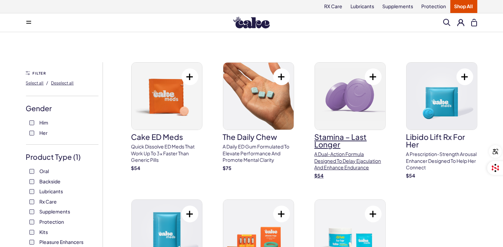 The width and height of the screenshot is (503, 247). Describe the element at coordinates (167, 137) in the screenshot. I see `h3: Cake ED Meds` at that location.